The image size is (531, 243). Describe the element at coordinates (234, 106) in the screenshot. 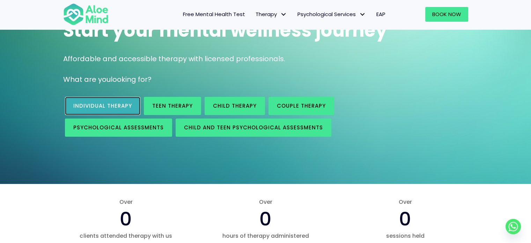

I see `a: Child Therapy` at that location.